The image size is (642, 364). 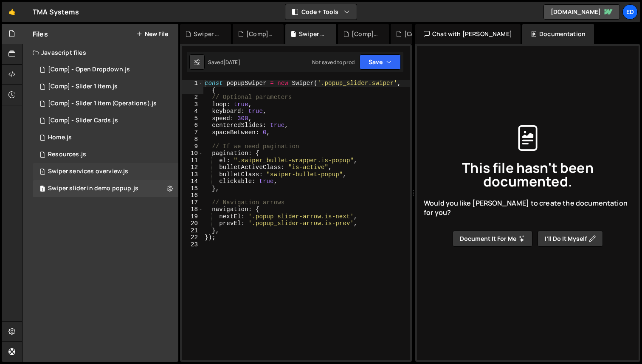 I want to click on button: Document it for me, so click(x=492, y=239).